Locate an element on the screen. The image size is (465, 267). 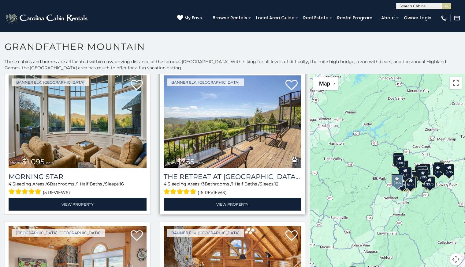
a: Owner Login is located at coordinates (418, 18).